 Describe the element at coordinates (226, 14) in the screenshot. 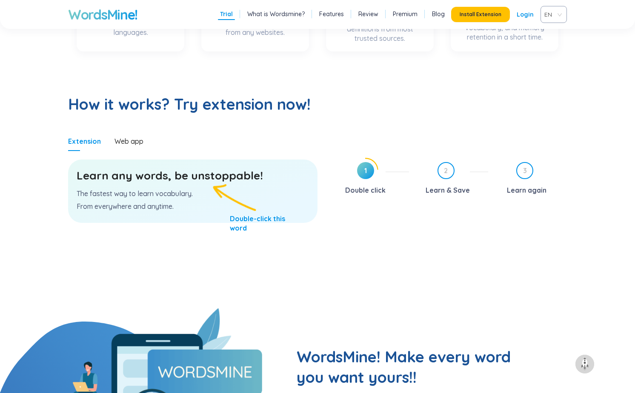

I see `a: Trial` at that location.